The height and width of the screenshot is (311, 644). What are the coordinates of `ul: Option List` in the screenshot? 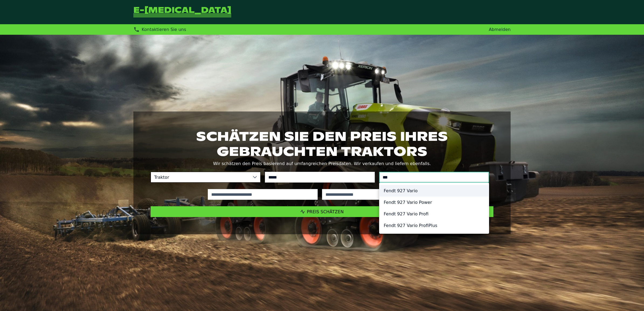 It's located at (435, 208).